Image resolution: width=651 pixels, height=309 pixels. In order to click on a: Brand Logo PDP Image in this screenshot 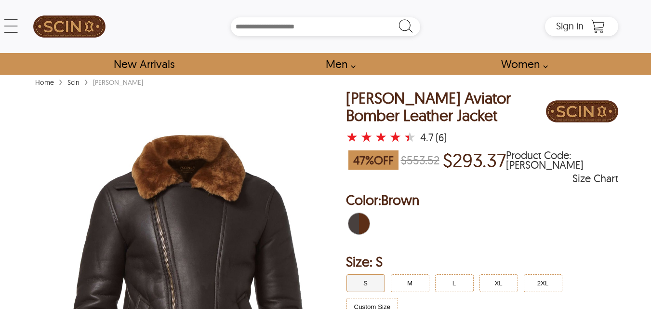, I will do `click(582, 117)`.